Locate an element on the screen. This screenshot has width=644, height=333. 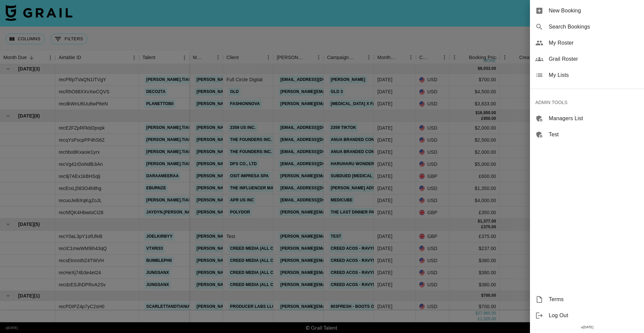
span: My Lists is located at coordinates (594, 75).